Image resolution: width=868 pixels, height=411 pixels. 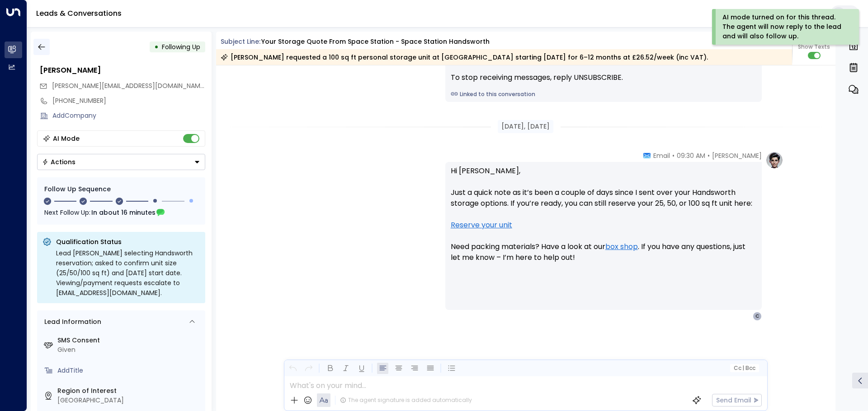 I want to click on a: Leads & Conversations, so click(x=78, y=13).